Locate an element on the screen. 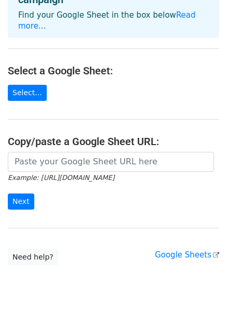 The width and height of the screenshot is (227, 336). h4: Select a Google Sheet: is located at coordinates (113, 71).